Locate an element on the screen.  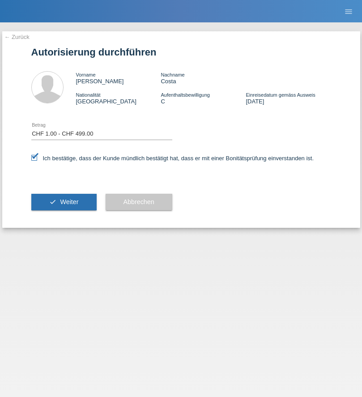
div: C is located at coordinates (203, 98).